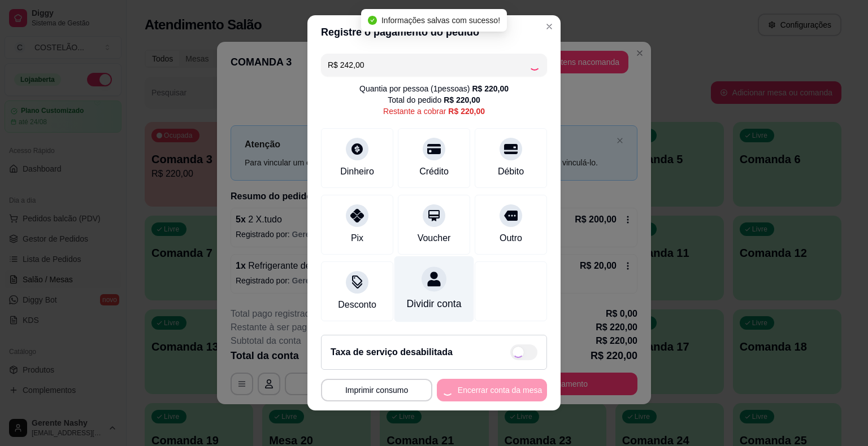 The height and width of the screenshot is (446, 868). What do you see at coordinates (535, 65) in the screenshot?
I see `div: Loading` at bounding box center [535, 65].